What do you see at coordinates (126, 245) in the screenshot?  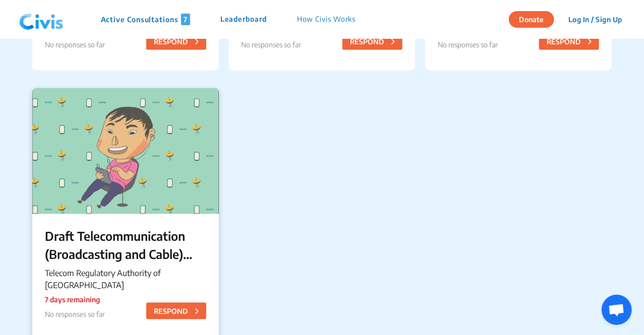 I see `p: Draft Telecommunication (Broadcasting and Cable) Services Interconnection (Addressable Systems) (...` at bounding box center [126, 245].